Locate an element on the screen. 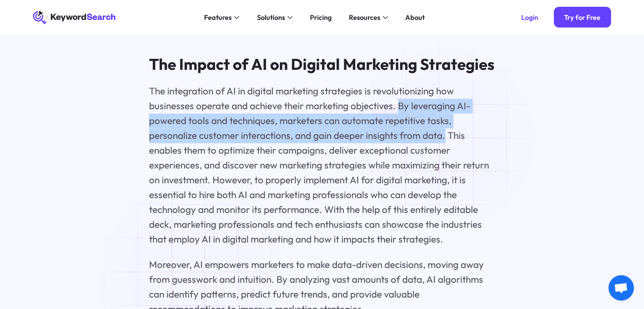  div: Try for Free is located at coordinates (582, 17).